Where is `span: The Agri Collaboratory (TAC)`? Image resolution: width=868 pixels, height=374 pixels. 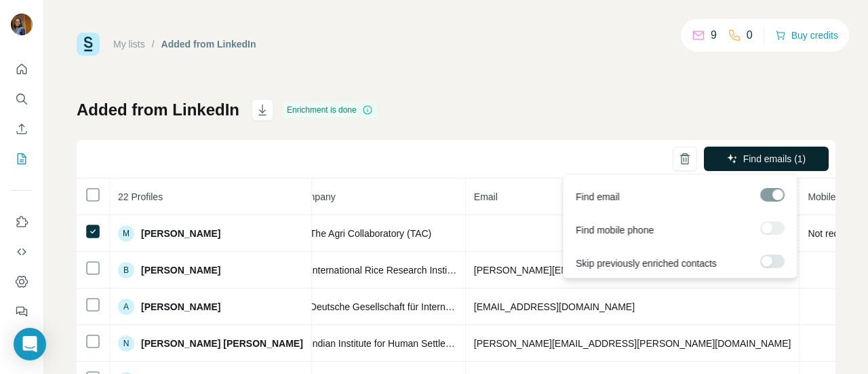 span: The Agri Collaboratory (TAC) is located at coordinates (371, 233).